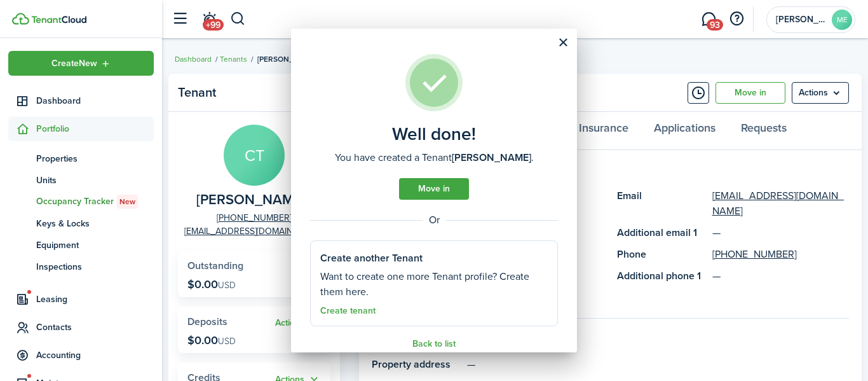 The image size is (868, 381). What do you see at coordinates (434, 158) in the screenshot?
I see `well-done-description: You have created a Tenant .` at bounding box center [434, 158].